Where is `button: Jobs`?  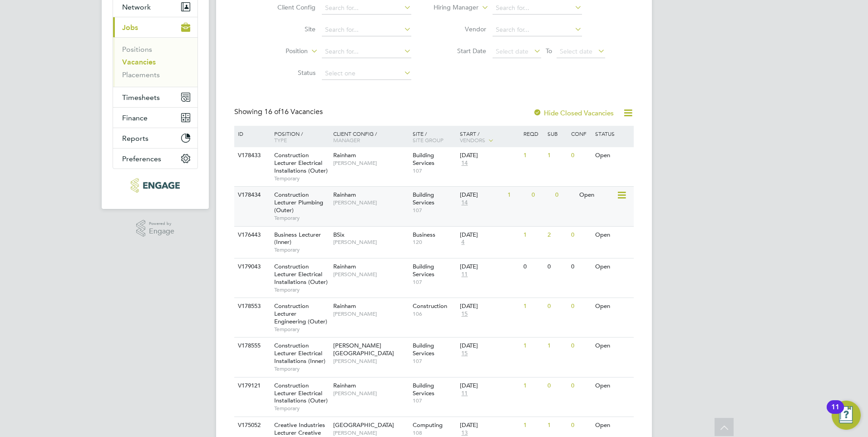
button: Jobs is located at coordinates (155, 27).